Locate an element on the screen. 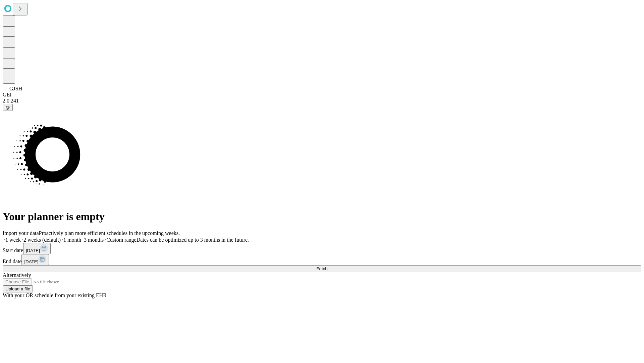  span: Fetch is located at coordinates (322, 269).